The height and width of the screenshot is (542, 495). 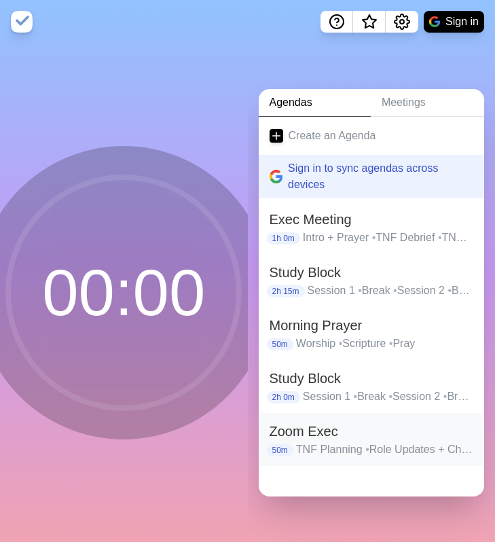 What do you see at coordinates (388, 397) in the screenshot?
I see `p: Session 1 Break Session 2 Break 10 Session 3` at bounding box center [388, 397].